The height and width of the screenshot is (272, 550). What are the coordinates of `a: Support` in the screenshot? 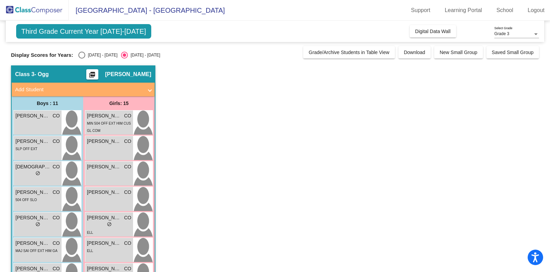 It's located at (421, 10).